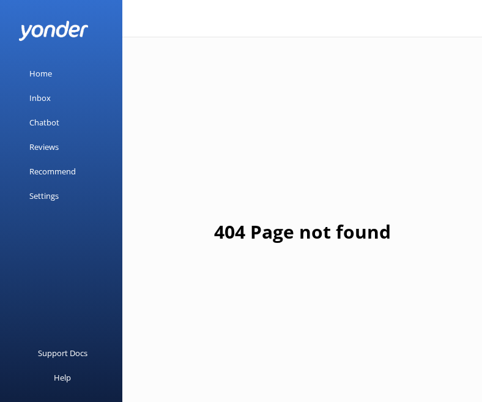  What do you see at coordinates (44, 122) in the screenshot?
I see `div: Chatbot` at bounding box center [44, 122].